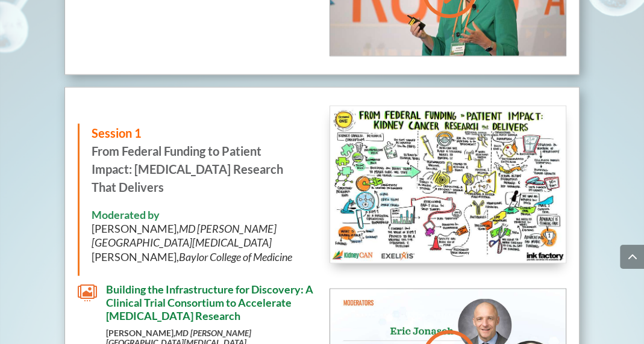 The height and width of the screenshot is (344, 644). Describe the element at coordinates (210, 302) in the screenshot. I see `span: Building the Infrastructure for Discovery: A Clinical Trial Consortium to Accelerate [MEDICAL_DAT...` at that location.